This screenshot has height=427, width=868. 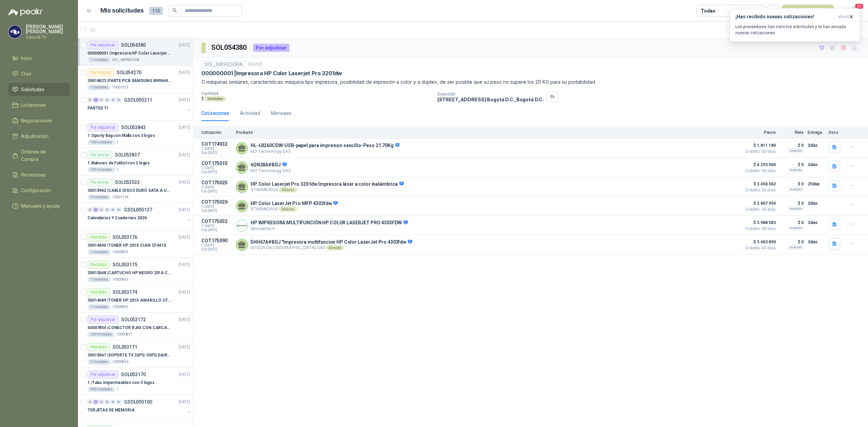 What do you see at coordinates (281, 113) in the screenshot?
I see `div: Mensajes` at bounding box center [281, 113].